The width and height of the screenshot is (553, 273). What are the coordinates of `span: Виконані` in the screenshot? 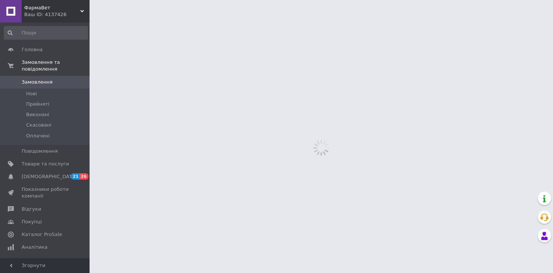 It's located at (38, 115).